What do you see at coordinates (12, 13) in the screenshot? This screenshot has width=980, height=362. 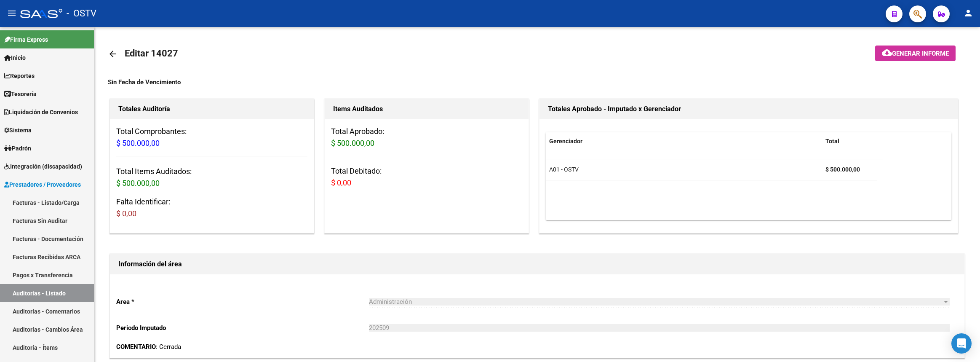 I see `mat-icon: menu` at bounding box center [12, 13].